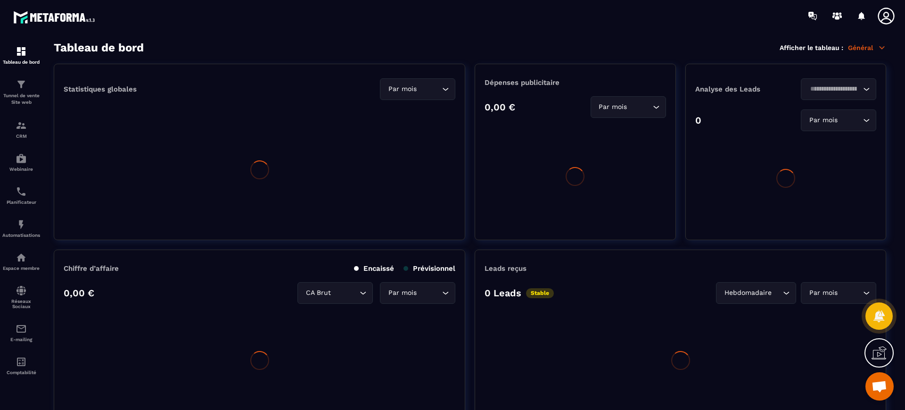 This screenshot has width=905, height=410. Describe the element at coordinates (575, 82) in the screenshot. I see `p: Dépenses publicitaire` at that location.